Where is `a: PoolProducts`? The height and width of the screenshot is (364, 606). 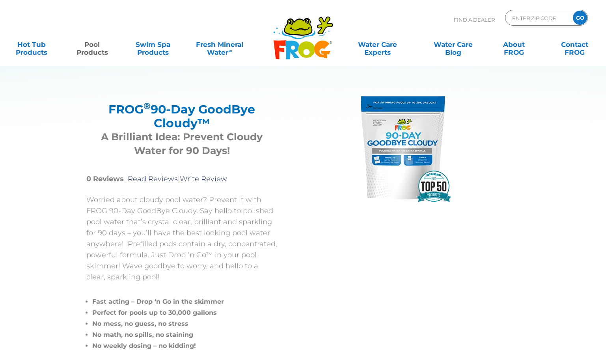 a: PoolProducts is located at coordinates (92, 45).